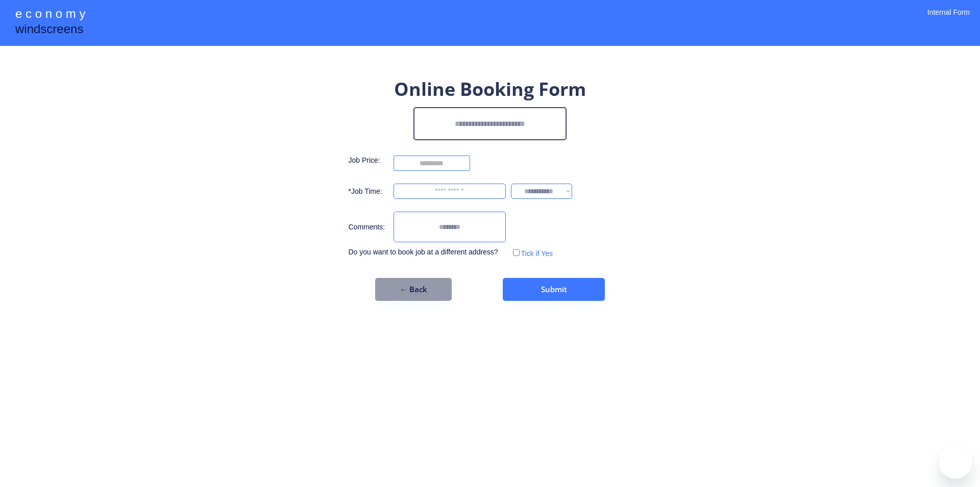 This screenshot has height=487, width=980. I want to click on div: Job Price:, so click(368, 161).